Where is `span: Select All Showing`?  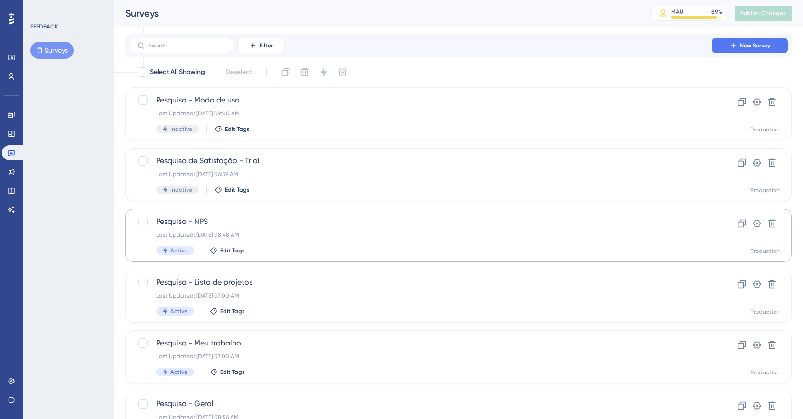
span: Select All Showing is located at coordinates (177, 72).